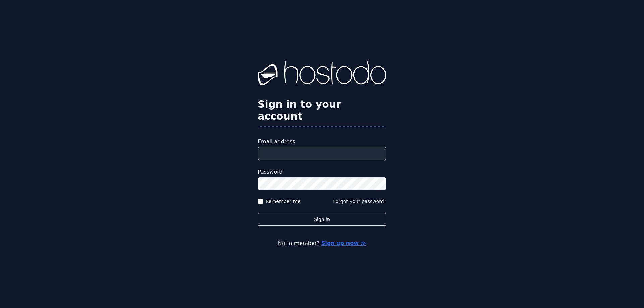 The image size is (644, 308). Describe the element at coordinates (322, 110) in the screenshot. I see `h2: Sign in to your account` at that location.